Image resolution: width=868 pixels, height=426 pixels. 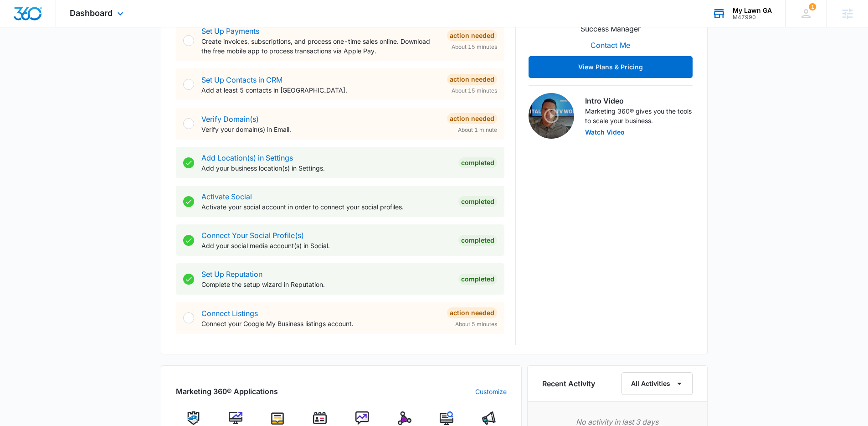 What do you see at coordinates (476, 324) in the screenshot?
I see `span: About 5 minutes` at bounding box center [476, 324].